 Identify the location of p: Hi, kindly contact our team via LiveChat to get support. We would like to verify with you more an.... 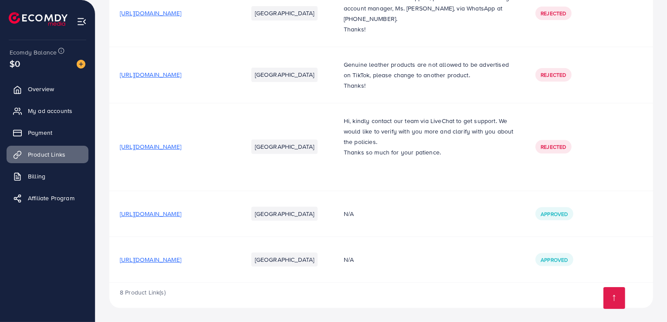
(429, 131).